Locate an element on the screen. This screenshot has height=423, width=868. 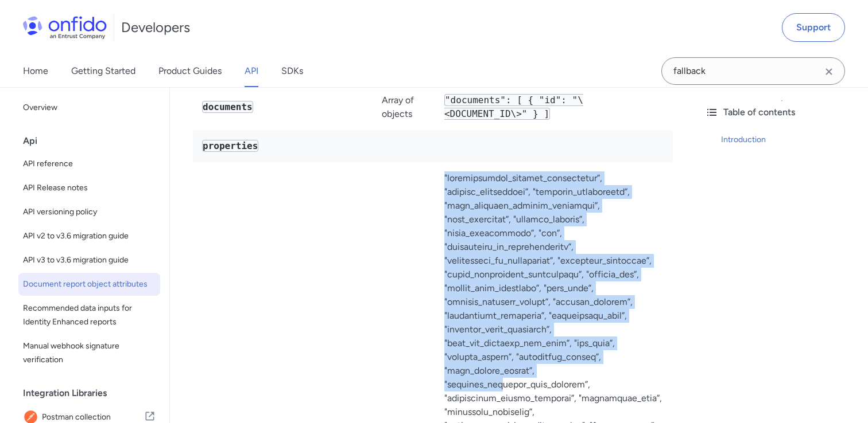
img: Onfido Logo is located at coordinates (65, 27).